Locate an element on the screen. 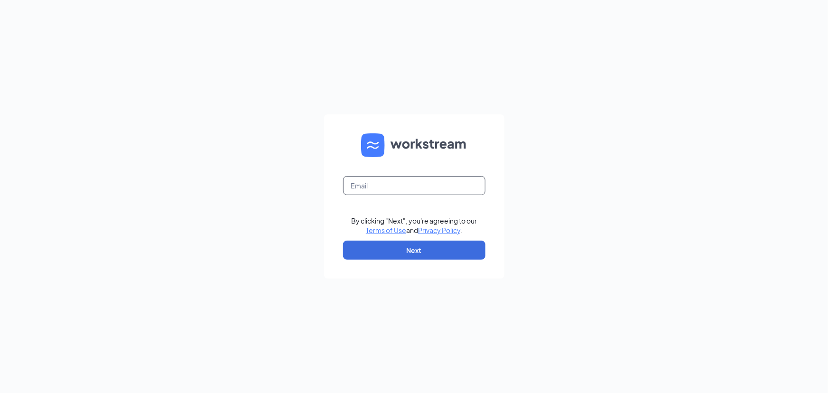 Image resolution: width=828 pixels, height=393 pixels. div: By clicking "Next", you're agreeing to our and . is located at coordinates (414, 225).